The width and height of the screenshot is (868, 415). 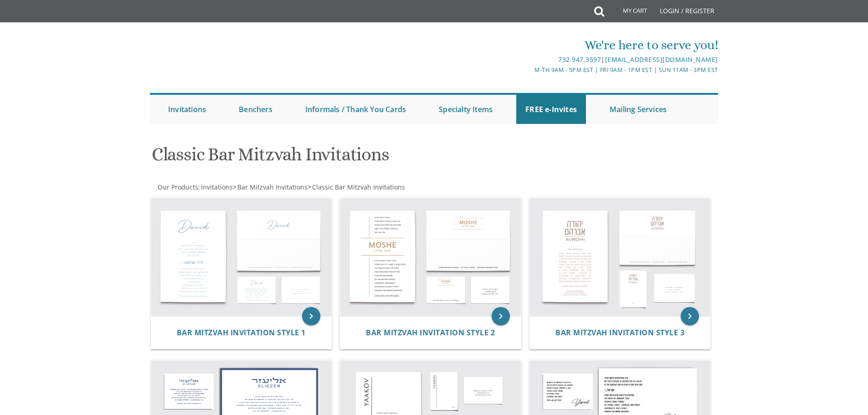 What do you see at coordinates (620, 257) in the screenshot?
I see `img: Bar Mitzvah Invitation Style 3` at bounding box center [620, 257].